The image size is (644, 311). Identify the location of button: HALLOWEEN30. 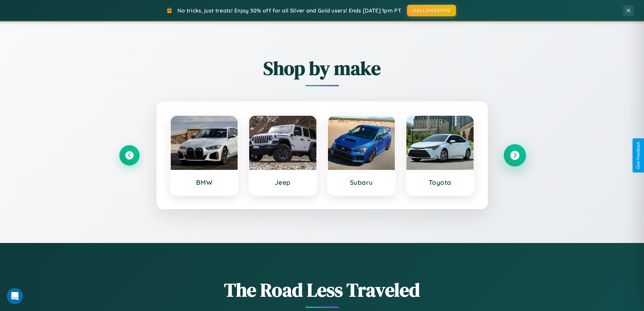
(432, 11).